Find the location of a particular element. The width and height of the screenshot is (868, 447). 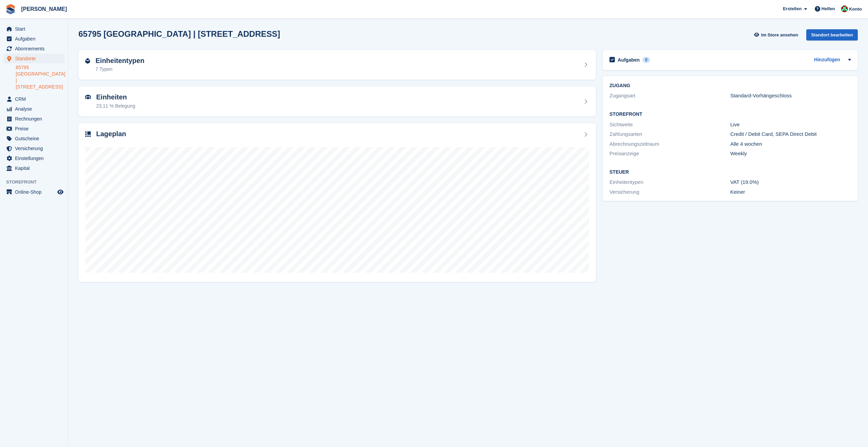

img: unit-icn-7be61d7bf1b0ce9d3e12c5938cc71ed9869f7b940bace4675aadf7bd6d80202e.svg is located at coordinates (88, 97).